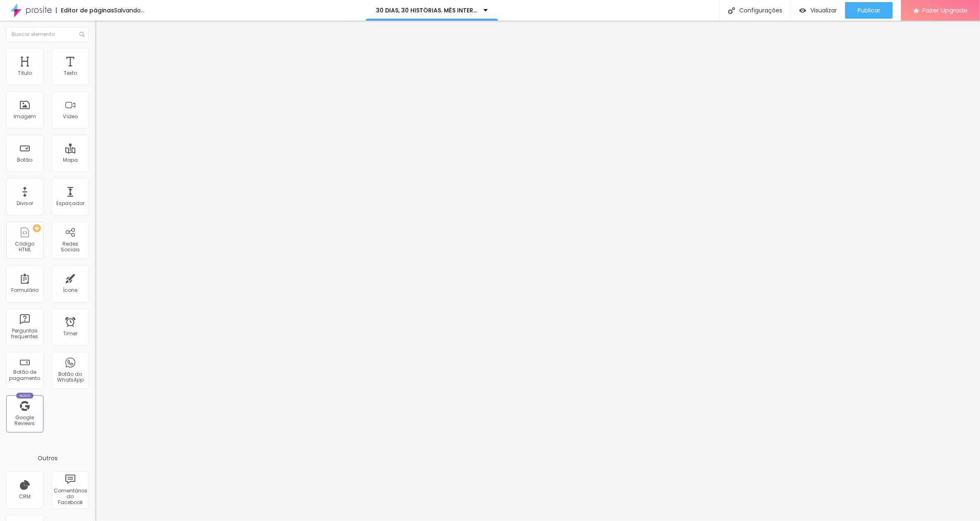 The height and width of the screenshot is (521, 980). What do you see at coordinates (823, 11) in the screenshot?
I see `span: Visualizar` at bounding box center [823, 11].